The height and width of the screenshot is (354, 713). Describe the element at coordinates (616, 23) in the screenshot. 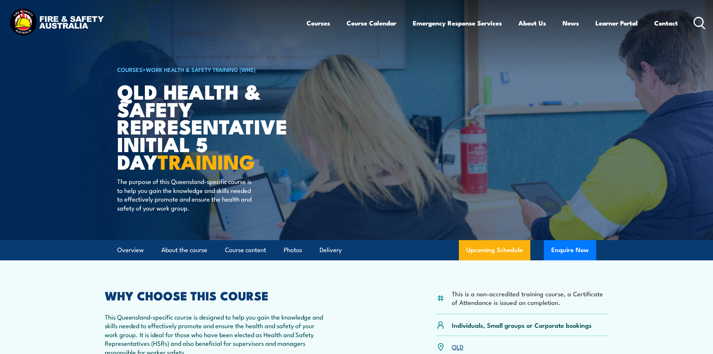

I see `a: Learner Portal` at that location.